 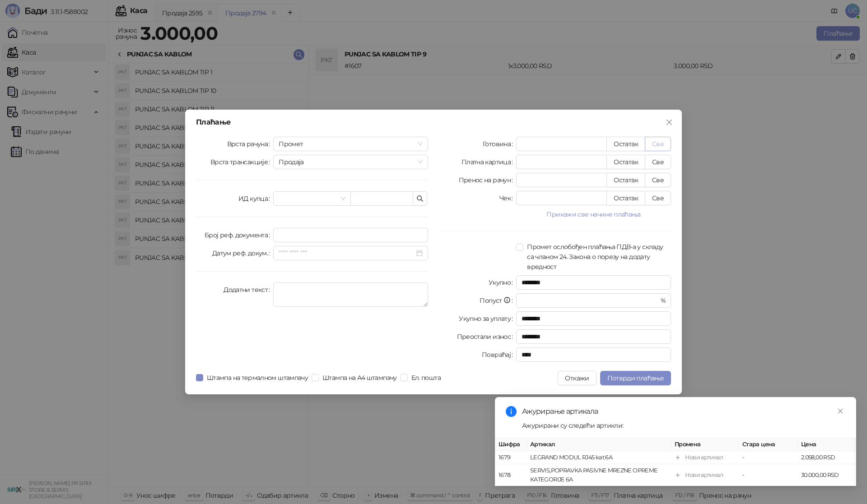 What do you see at coordinates (507, 198) in the screenshot?
I see `label: Чек` at bounding box center [507, 198].